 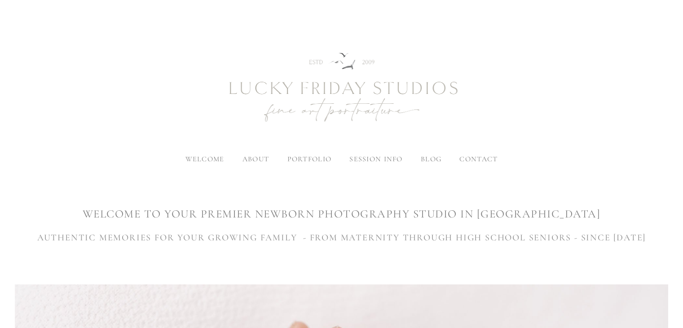 I want to click on a: blog, so click(x=431, y=159).